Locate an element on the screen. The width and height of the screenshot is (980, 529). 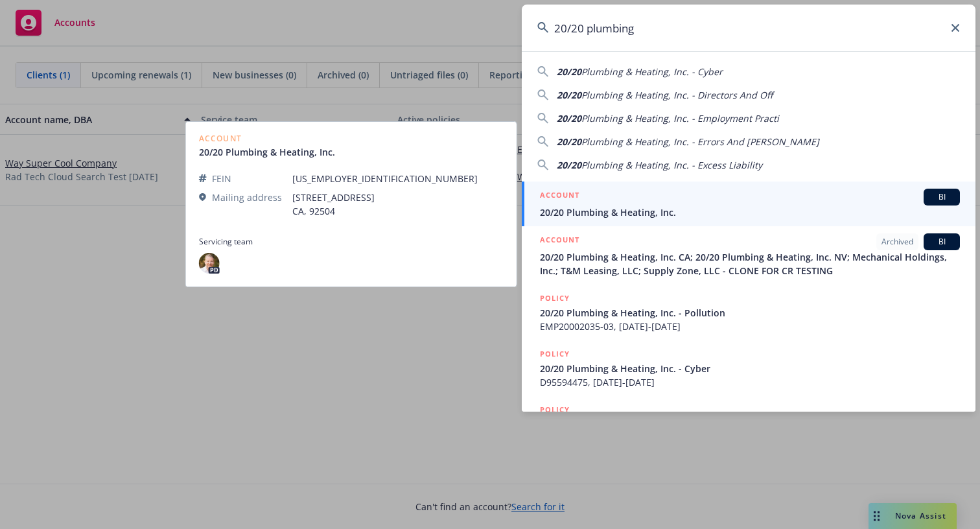
a: ACCOUNTArchivedBI20/20 Plumbing & Heating, Inc. CA; 20/20 Plumbing & Heating, Inc. NV; Mechanical... is located at coordinates (749, 255).